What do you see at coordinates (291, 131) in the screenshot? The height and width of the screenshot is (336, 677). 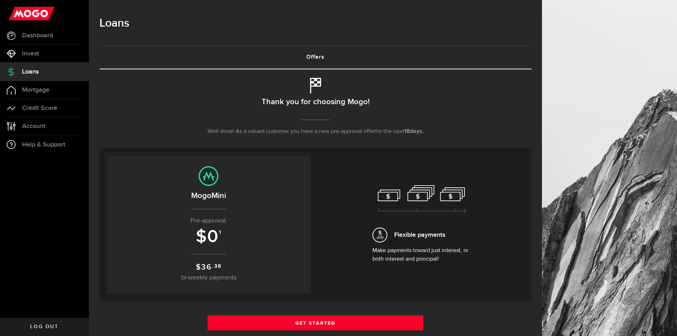 I see `span: Well done! As a valued customer you have a new pre-approval offer` at bounding box center [291, 131].